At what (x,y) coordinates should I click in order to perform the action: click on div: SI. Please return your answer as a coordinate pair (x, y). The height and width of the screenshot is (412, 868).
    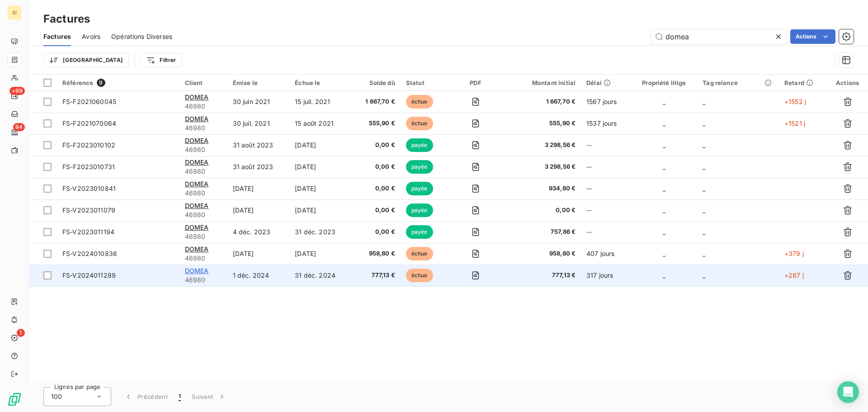
    Looking at the image, I should click on (14, 13).